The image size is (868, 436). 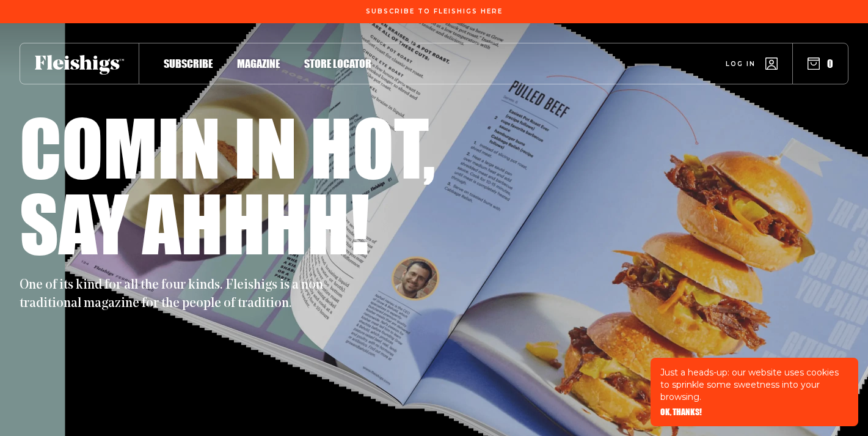 I want to click on a: Subscribe, so click(x=188, y=63).